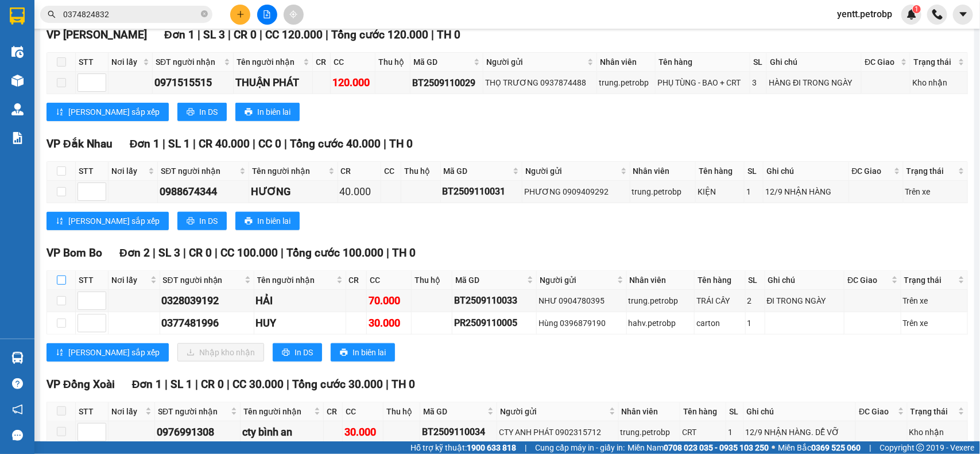  I want to click on span: Cung cấp máy in - giấy in:, so click(580, 448).